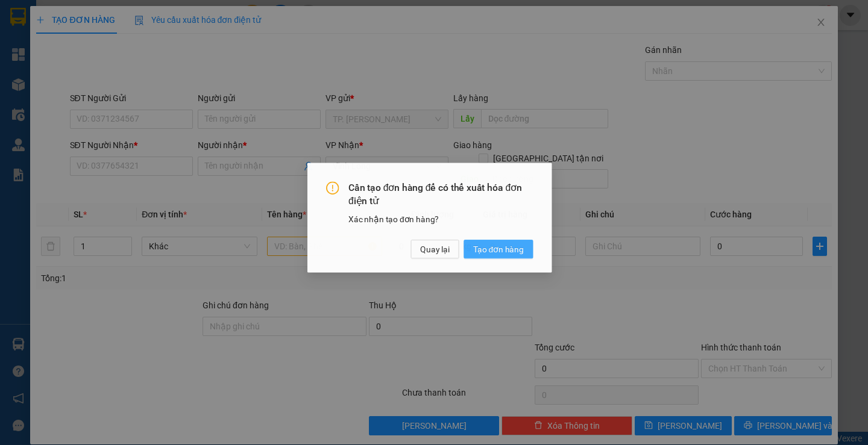  I want to click on span: exclamation-circle, so click(335, 192).